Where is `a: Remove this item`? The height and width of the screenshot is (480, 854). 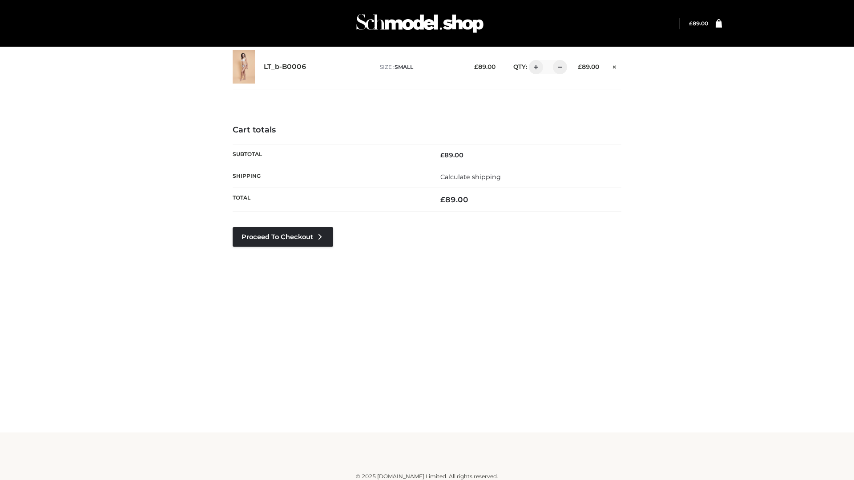
a: Remove this item is located at coordinates (615, 66).